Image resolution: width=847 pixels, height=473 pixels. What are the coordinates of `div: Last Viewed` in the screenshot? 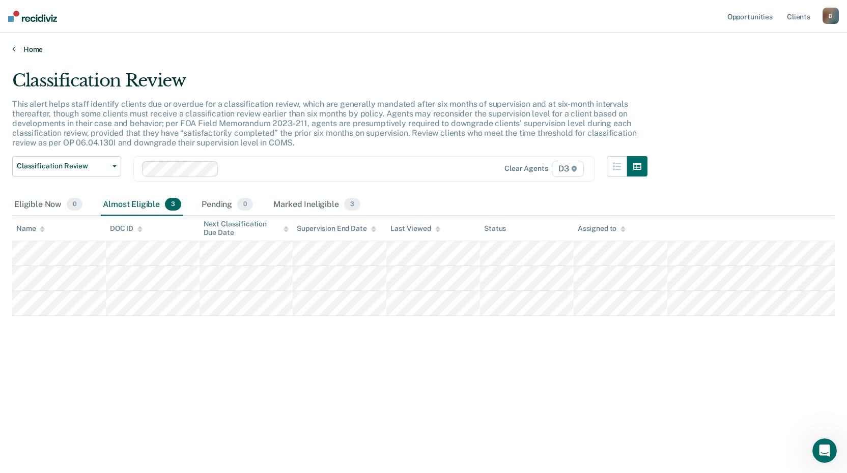 It's located at (415, 229).